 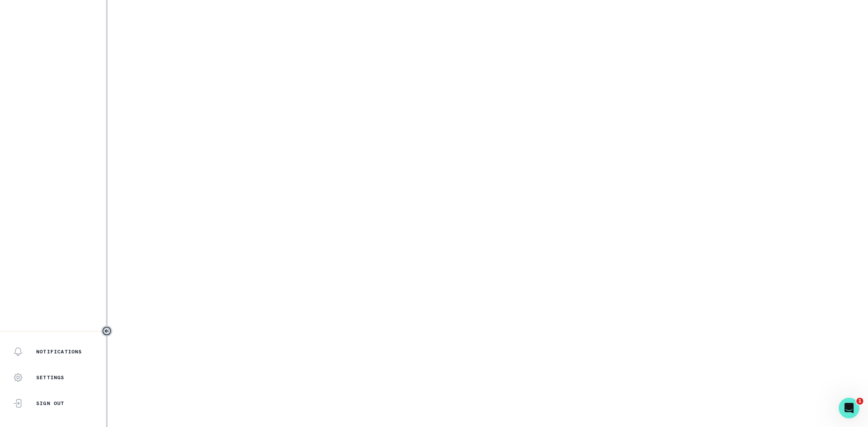 What do you see at coordinates (860, 401) in the screenshot?
I see `span: 1` at bounding box center [860, 401].